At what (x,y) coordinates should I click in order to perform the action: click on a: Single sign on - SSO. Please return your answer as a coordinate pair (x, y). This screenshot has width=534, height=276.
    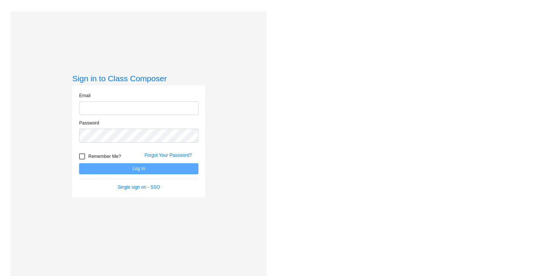
    Looking at the image, I should click on (139, 187).